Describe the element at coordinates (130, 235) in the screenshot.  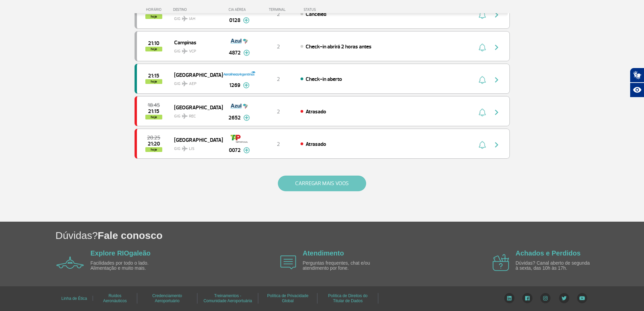
I see `span: Fale conosco` at that location.